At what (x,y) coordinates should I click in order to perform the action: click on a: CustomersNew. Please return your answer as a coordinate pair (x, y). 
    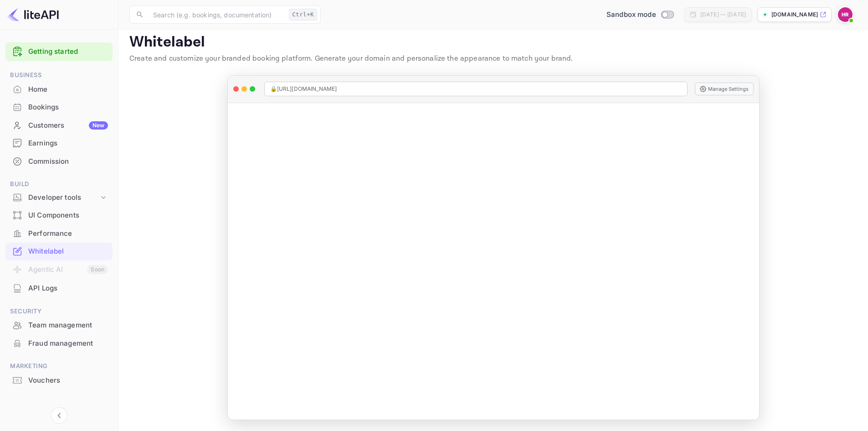
    Looking at the image, I should click on (59, 125).